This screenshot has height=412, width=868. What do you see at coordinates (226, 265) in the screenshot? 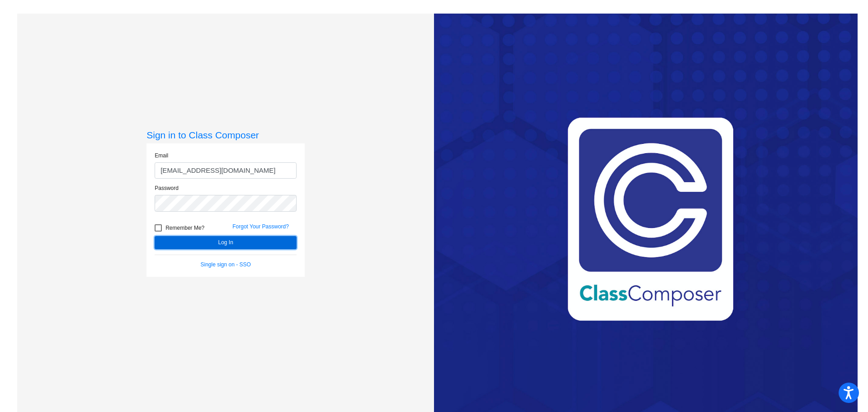
I see `a: Single sign on - SSO` at bounding box center [226, 265].